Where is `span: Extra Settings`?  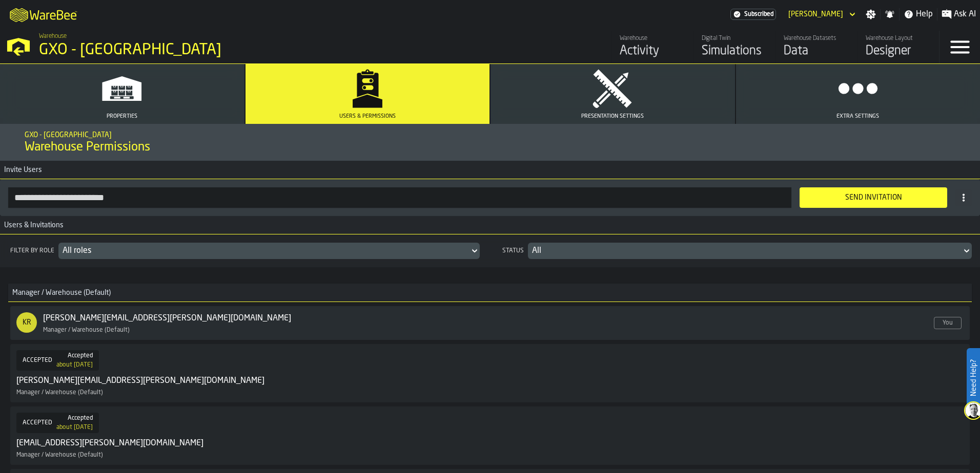
span: Extra Settings is located at coordinates (858, 116).